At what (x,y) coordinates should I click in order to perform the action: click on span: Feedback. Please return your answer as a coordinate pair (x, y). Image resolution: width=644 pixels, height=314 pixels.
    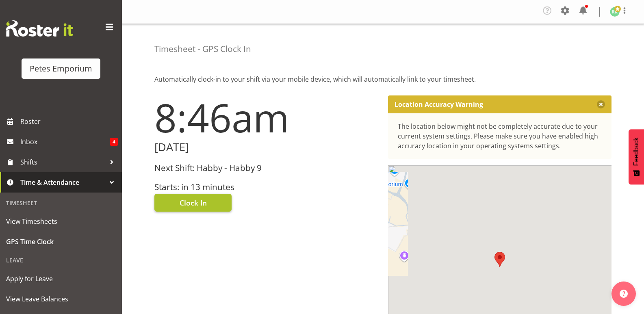
    Looking at the image, I should click on (636, 151).